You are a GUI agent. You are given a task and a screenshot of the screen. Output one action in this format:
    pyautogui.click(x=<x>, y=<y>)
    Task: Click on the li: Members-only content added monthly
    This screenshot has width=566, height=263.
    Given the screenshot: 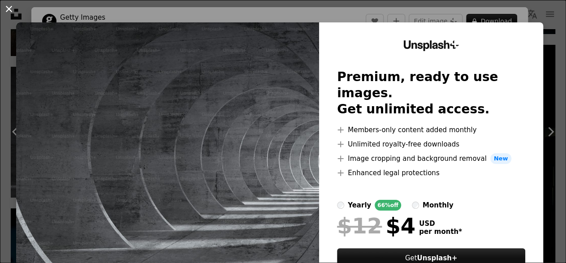 What is the action you would take?
    pyautogui.click(x=431, y=130)
    